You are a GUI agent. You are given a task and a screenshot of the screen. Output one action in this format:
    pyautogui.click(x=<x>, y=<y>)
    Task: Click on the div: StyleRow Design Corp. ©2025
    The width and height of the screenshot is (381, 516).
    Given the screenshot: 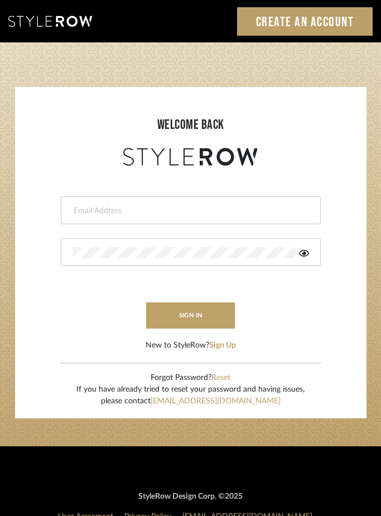 What is the action you would take?
    pyautogui.click(x=190, y=497)
    